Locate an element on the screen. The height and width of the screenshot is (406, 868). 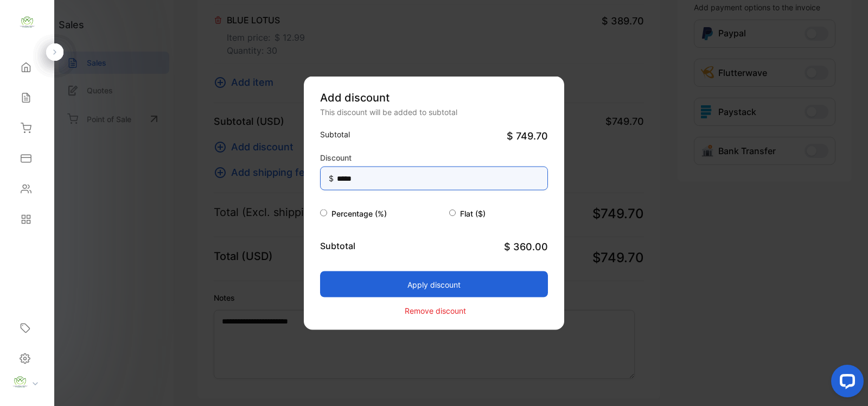
p: Remove discount is located at coordinates (435, 310).